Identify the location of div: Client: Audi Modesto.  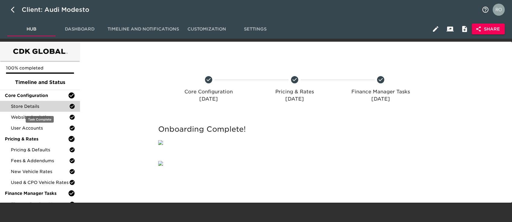
(60, 10).